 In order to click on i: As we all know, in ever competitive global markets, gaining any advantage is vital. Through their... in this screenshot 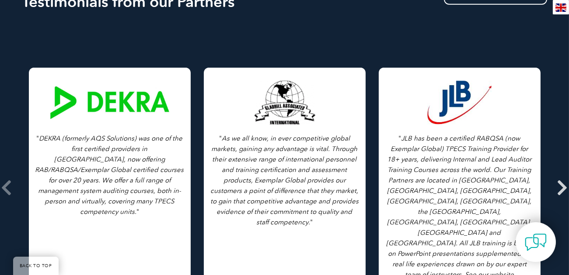, I will do `click(284, 181)`.